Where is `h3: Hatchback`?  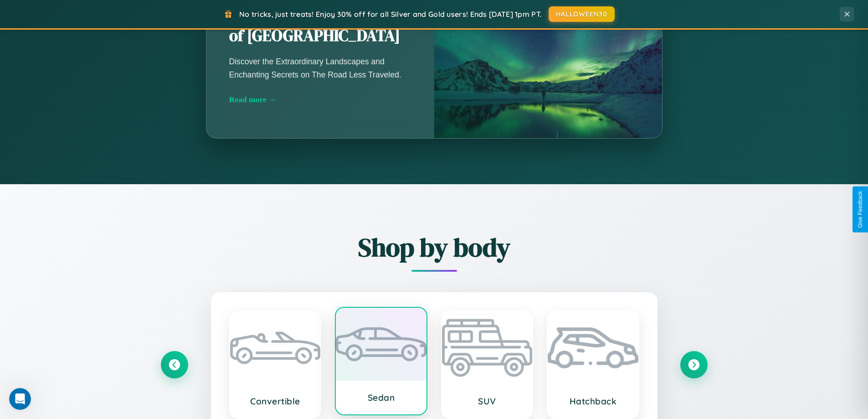
h3: Hatchback is located at coordinates (593, 401).